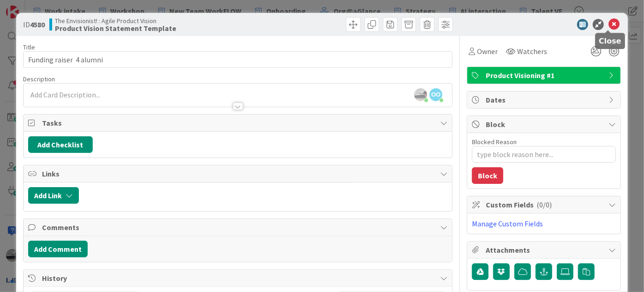 Image resolution: width=644 pixels, height=292 pixels. I want to click on span: Attachments, so click(545, 250).